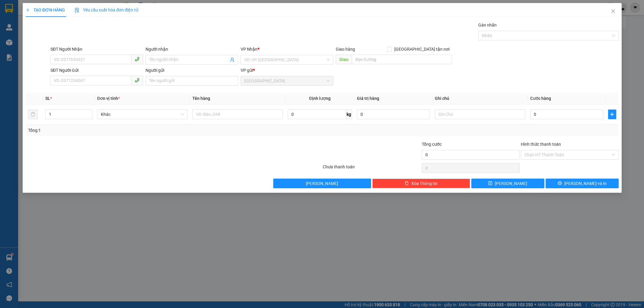  I want to click on span: close, so click(613, 11).